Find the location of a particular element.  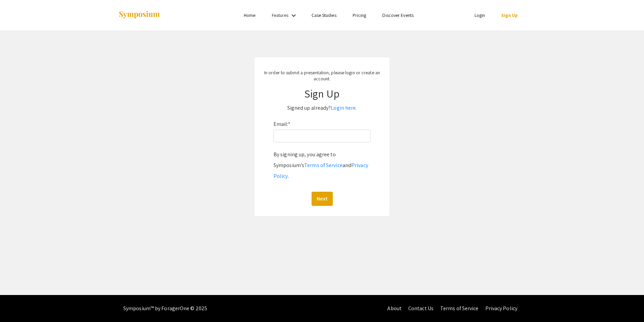

a: About is located at coordinates (395, 308).